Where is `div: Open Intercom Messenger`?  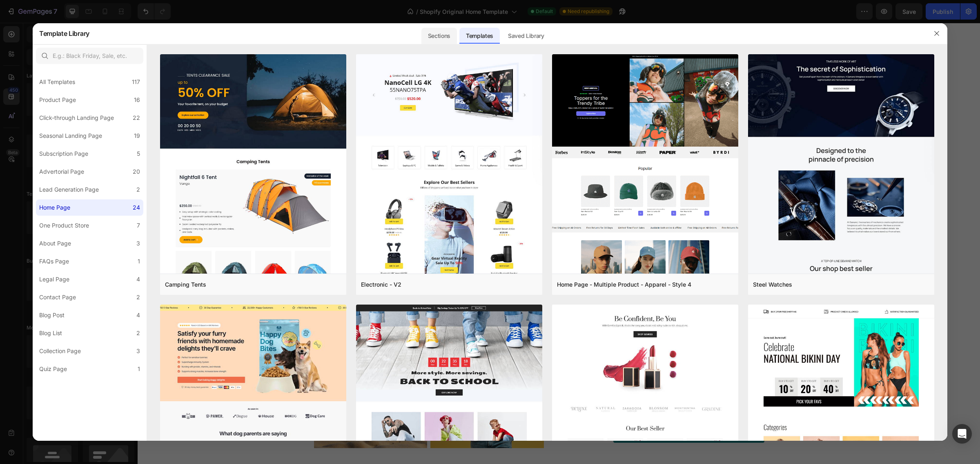
div: Open Intercom Messenger is located at coordinates (962, 434).